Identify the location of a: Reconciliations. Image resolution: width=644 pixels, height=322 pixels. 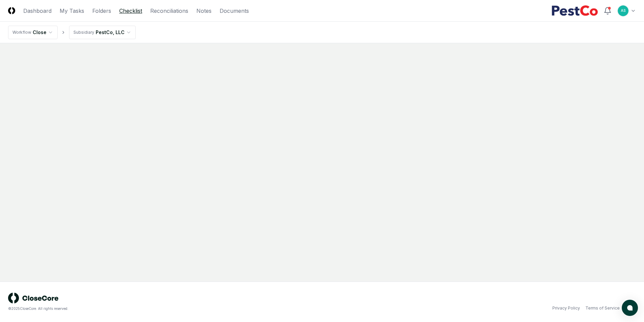
(169, 11).